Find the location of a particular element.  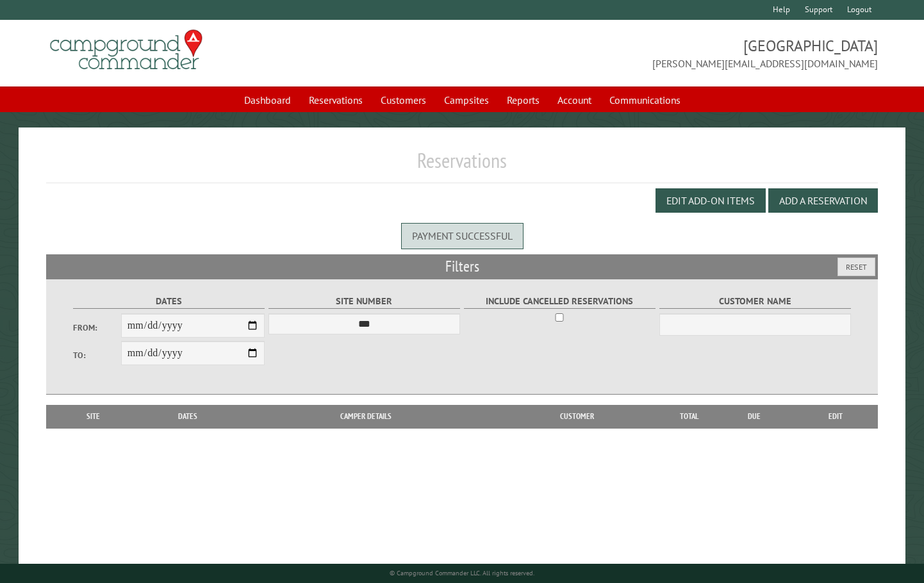

th: Edit is located at coordinates (836, 416).